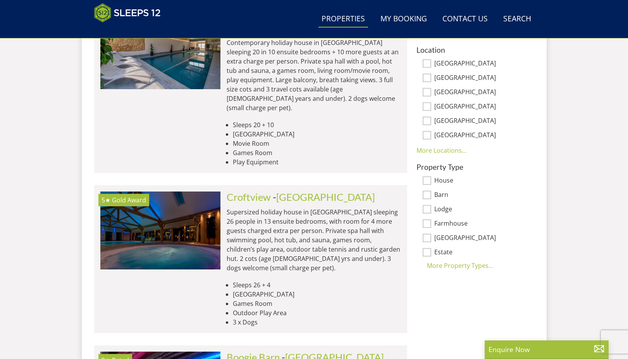 The image size is (628, 359). I want to click on a: My Booking, so click(404, 19).